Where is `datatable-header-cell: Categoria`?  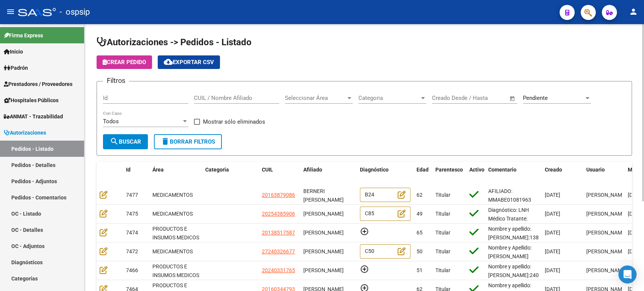 datatable-header-cell: Categoria is located at coordinates (231, 174).